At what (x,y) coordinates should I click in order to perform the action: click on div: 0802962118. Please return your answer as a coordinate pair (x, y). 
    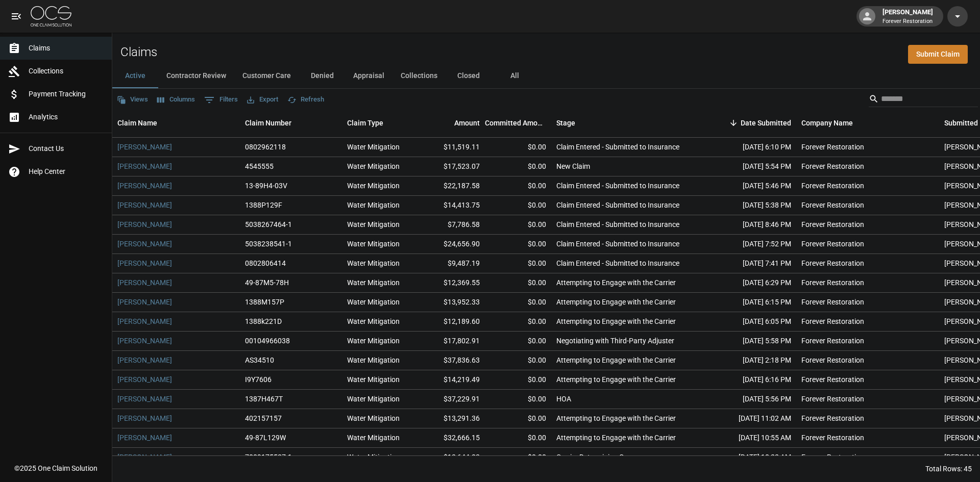
    Looking at the image, I should click on (265, 147).